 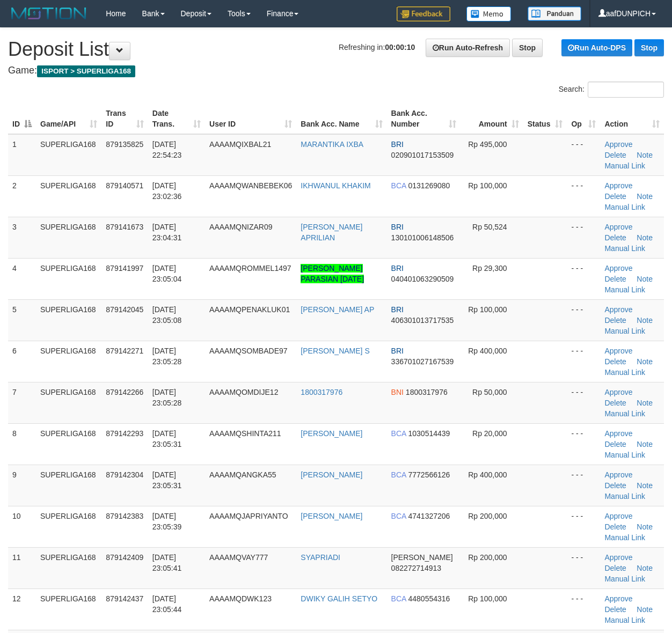 What do you see at coordinates (240, 227) in the screenshot?
I see `span: AAAAMQNIZAR09` at bounding box center [240, 227].